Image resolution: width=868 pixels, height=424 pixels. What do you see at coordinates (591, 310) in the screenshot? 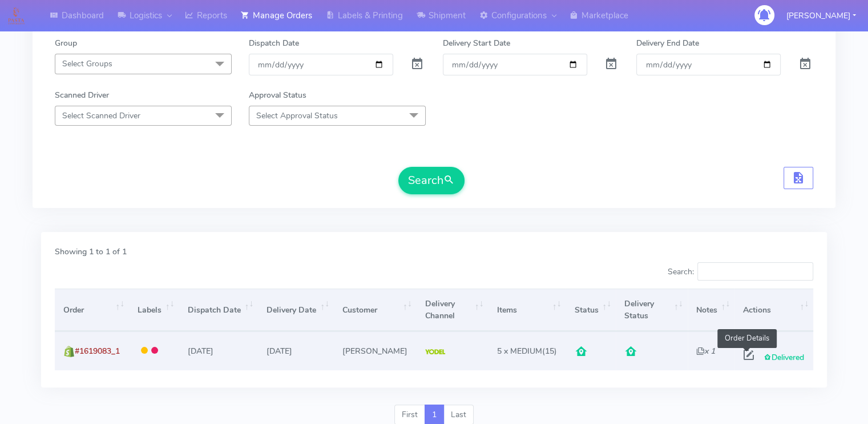
I see `th: Status: activate to sort column ascending` at bounding box center [591, 310].